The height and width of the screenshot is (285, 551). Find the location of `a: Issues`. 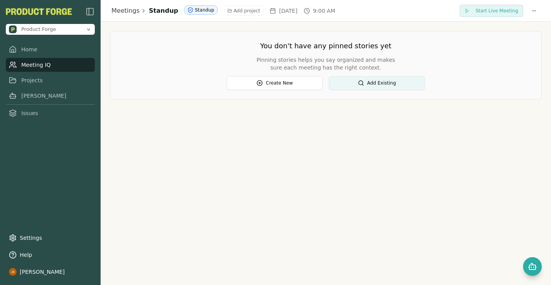

a: Issues is located at coordinates (50, 113).